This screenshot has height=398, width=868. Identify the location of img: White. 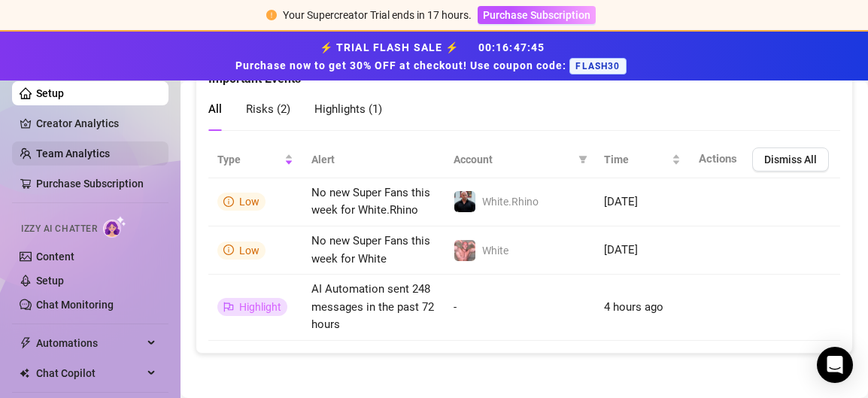
(465, 251).